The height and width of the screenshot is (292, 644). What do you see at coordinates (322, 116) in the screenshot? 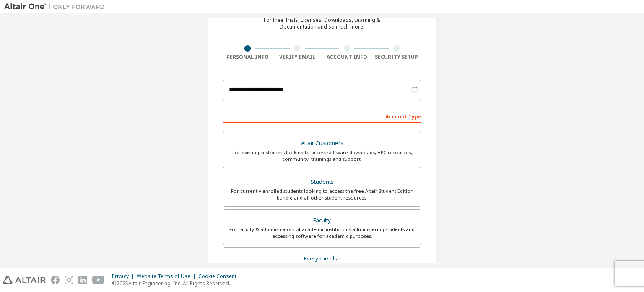
I see `div: Account Type` at bounding box center [322, 116].